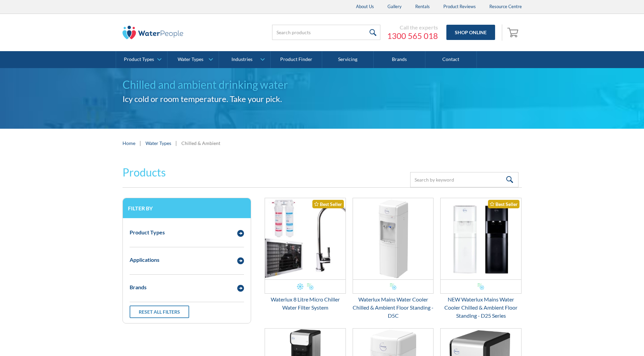 Image resolution: width=644 pixels, height=356 pixels. I want to click on a: 1300 565 018, so click(412, 36).